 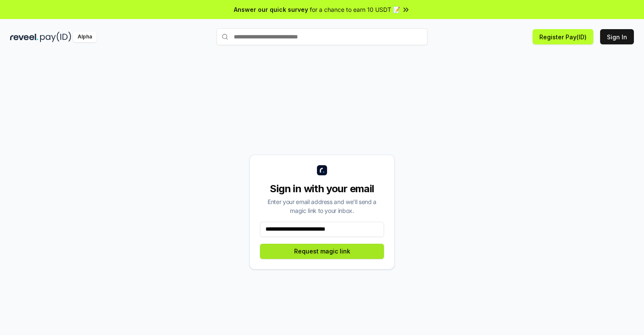 I want to click on button: Register Pay(ID), so click(x=563, y=37).